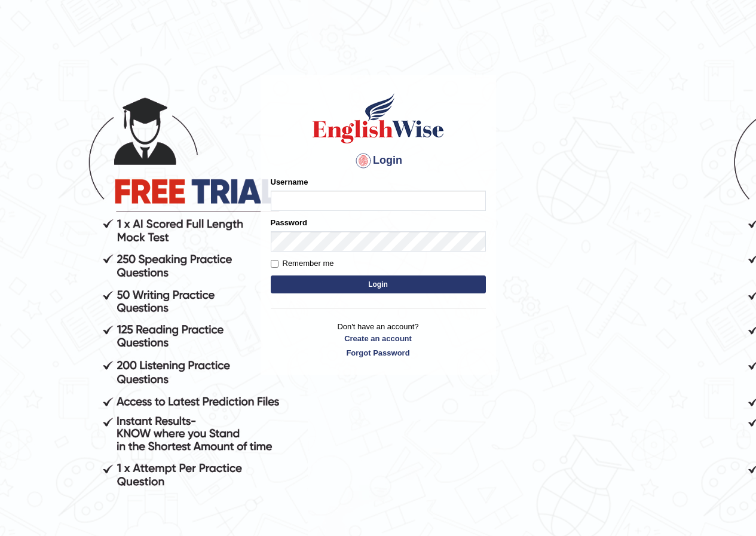 The height and width of the screenshot is (536, 756). Describe the element at coordinates (378, 161) in the screenshot. I see `h4: Login` at that location.